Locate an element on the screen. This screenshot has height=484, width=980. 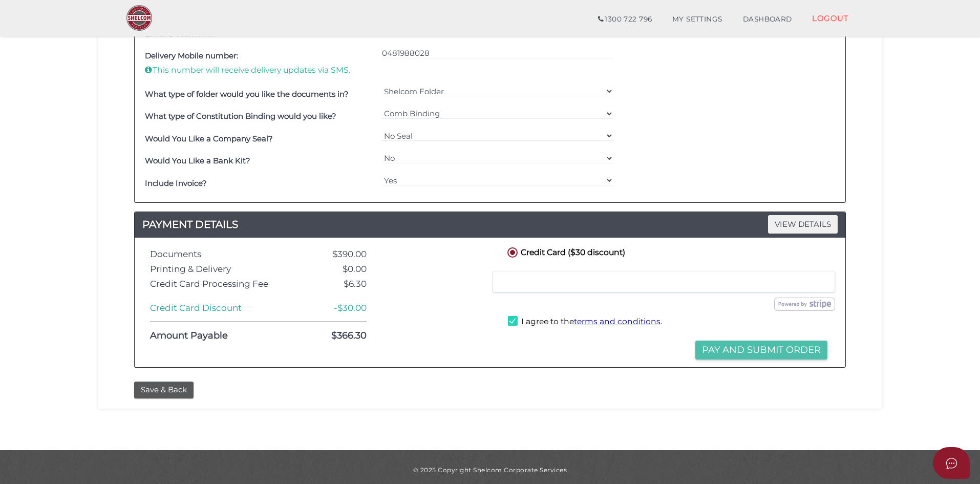
button: Open asap is located at coordinates (952, 463).